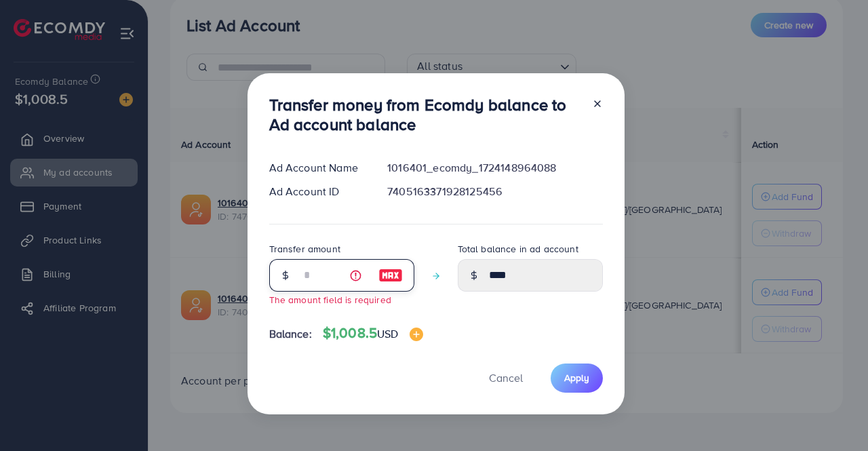  Describe the element at coordinates (317, 168) in the screenshot. I see `div: Ad Account Name` at that location.